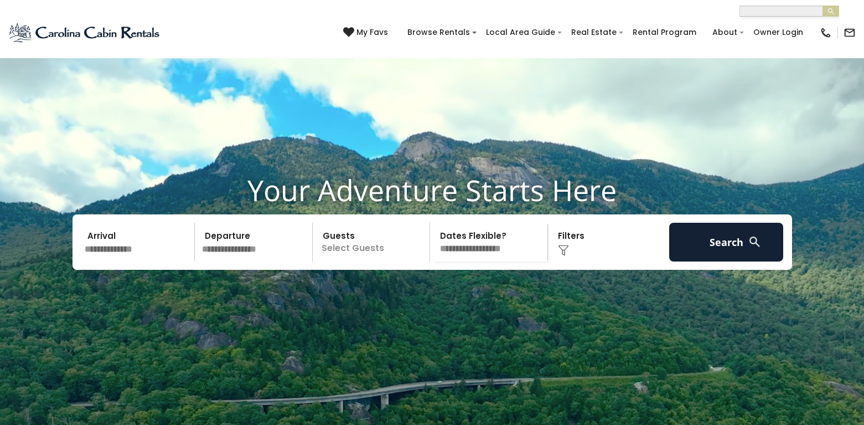  I want to click on a: Local Area Guide, so click(521, 32).